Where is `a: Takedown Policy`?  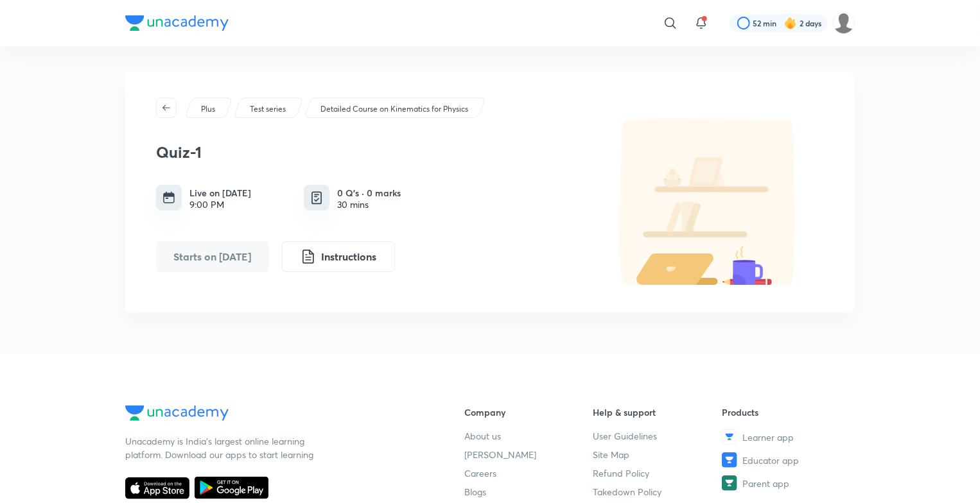 a: Takedown Policy is located at coordinates (658, 492).